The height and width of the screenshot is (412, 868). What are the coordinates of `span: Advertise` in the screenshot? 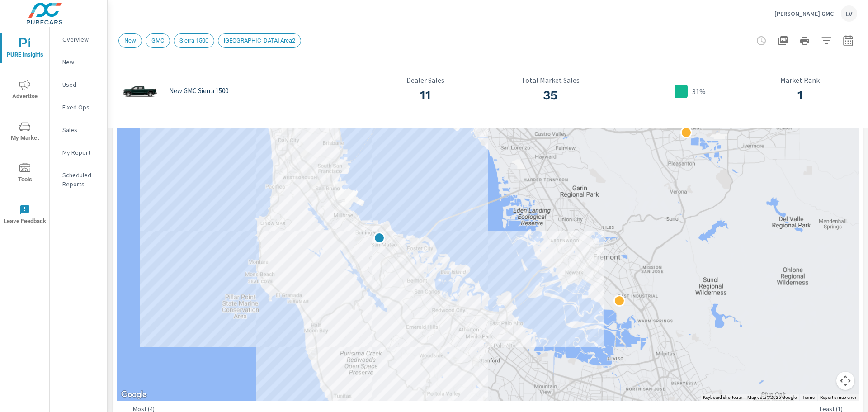 It's located at (25, 91).